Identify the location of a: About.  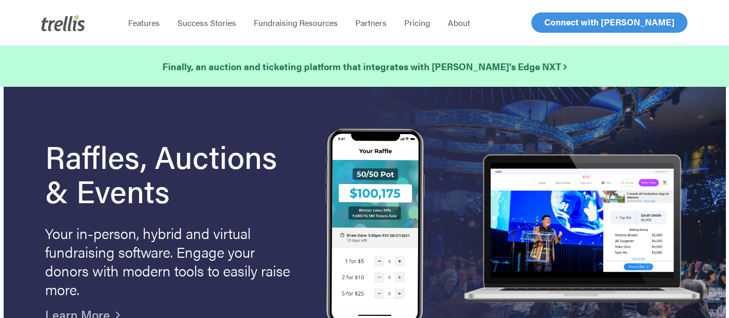
(459, 23).